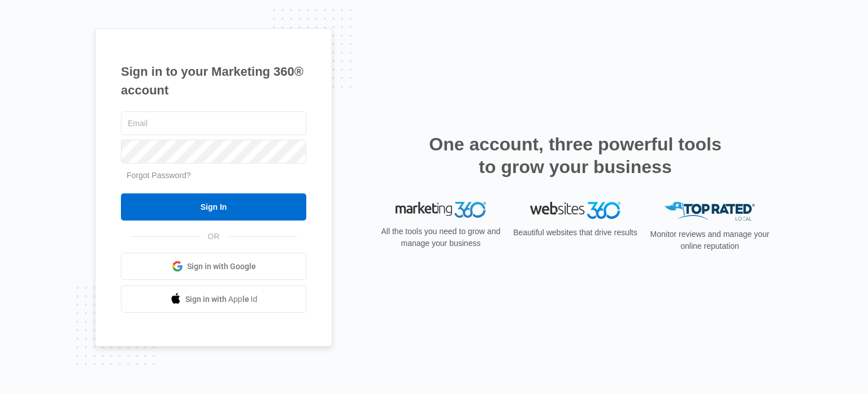  Describe the element at coordinates (440, 237) in the screenshot. I see `p: All the tools you need to grow and manage your business` at that location.